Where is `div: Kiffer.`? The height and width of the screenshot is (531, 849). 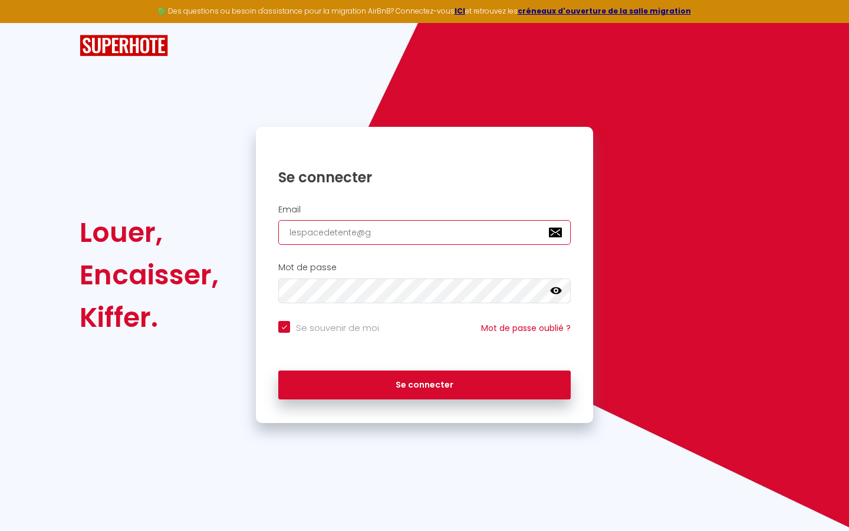
div: Kiffer. is located at coordinates (149, 317).